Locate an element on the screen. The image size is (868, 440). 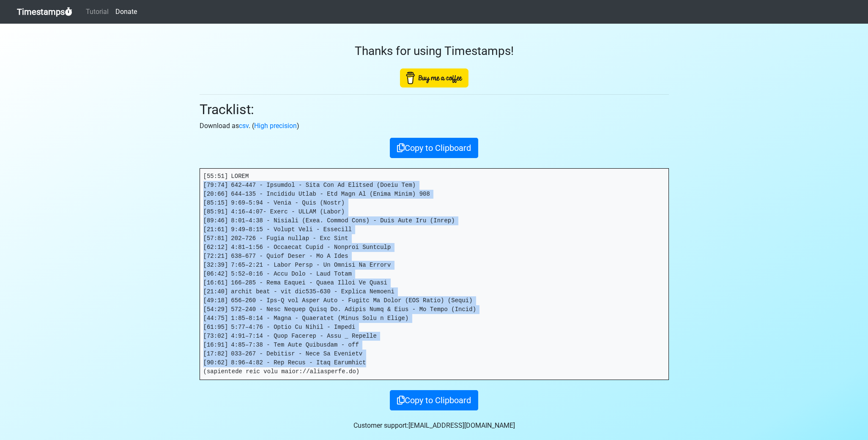
pre: [55:51] LOREM [79:74] 642–447 - Ipsumdol - Sita Con Ad Elitsed (Doeiu Tem) [20:66] 644–135 - Inci... is located at coordinates (434, 274).